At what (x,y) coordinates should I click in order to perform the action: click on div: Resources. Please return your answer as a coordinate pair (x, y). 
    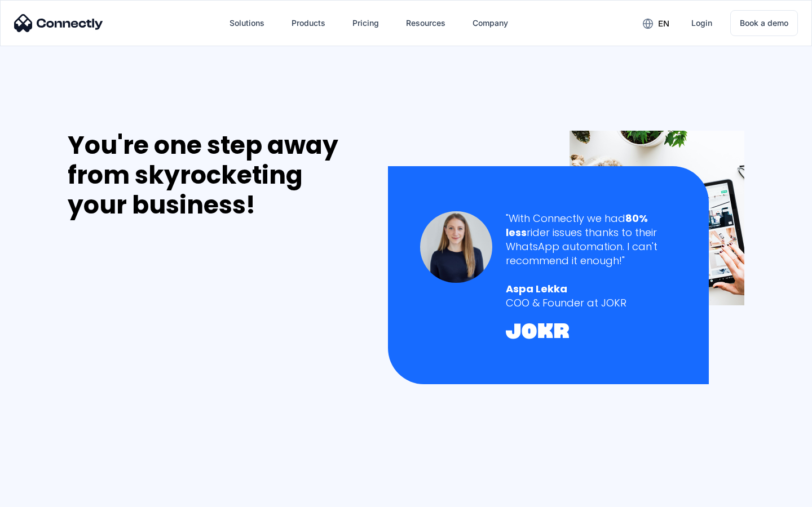
    Looking at the image, I should click on (425, 23).